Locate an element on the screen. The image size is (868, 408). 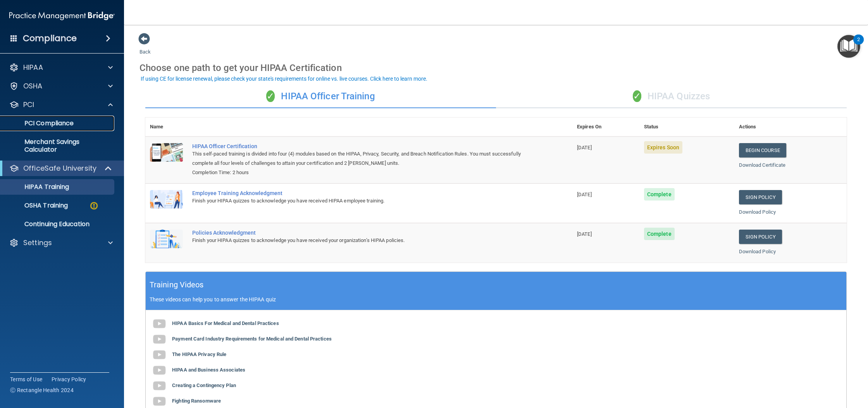
b: Payment Card Industry Requirements for Medical and Dental Practices is located at coordinates (252, 339).